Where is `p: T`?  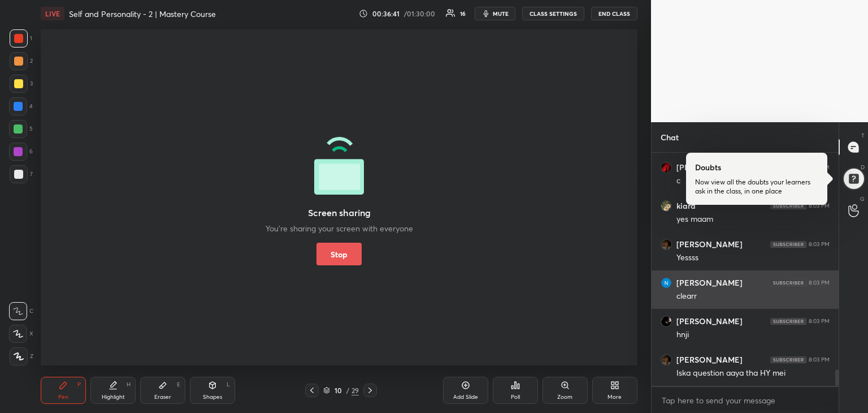
p: T is located at coordinates (863, 135).